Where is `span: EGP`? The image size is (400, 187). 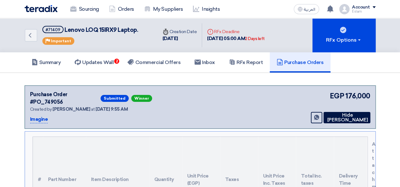
span: EGP is located at coordinates (336, 96).